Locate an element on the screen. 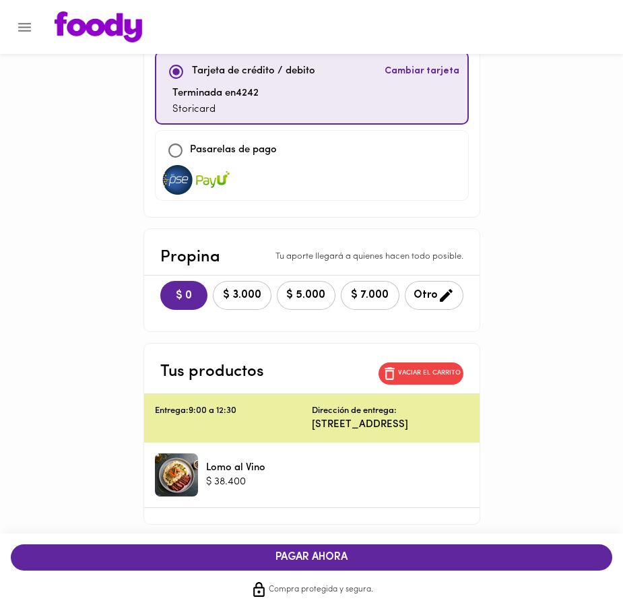 The width and height of the screenshot is (623, 609). span: $ 7.000 is located at coordinates (370, 295).